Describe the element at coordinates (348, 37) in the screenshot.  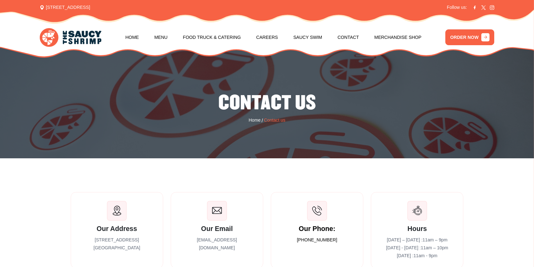
I see `a: Contact` at that location.